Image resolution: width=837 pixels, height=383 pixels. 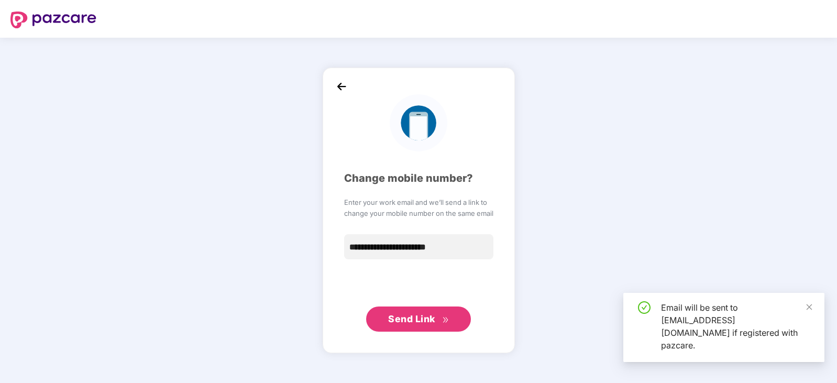 I want to click on button: Send Linkdouble-right, so click(x=419, y=319).